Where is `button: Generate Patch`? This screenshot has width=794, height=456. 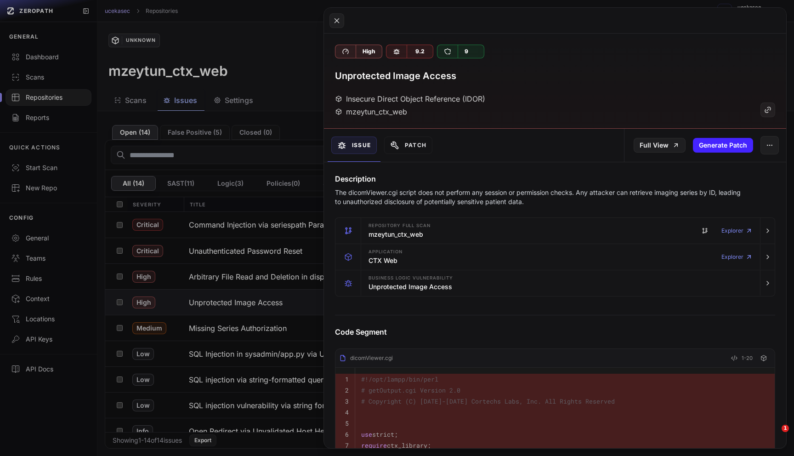
button: Generate Patch is located at coordinates (723, 145).